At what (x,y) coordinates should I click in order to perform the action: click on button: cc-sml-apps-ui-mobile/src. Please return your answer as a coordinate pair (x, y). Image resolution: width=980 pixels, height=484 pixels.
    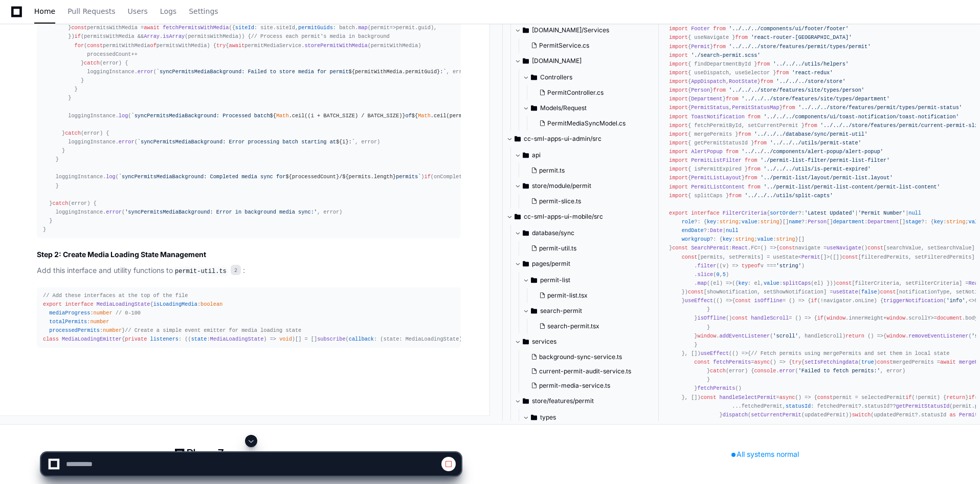
    Looking at the image, I should click on (578, 217).